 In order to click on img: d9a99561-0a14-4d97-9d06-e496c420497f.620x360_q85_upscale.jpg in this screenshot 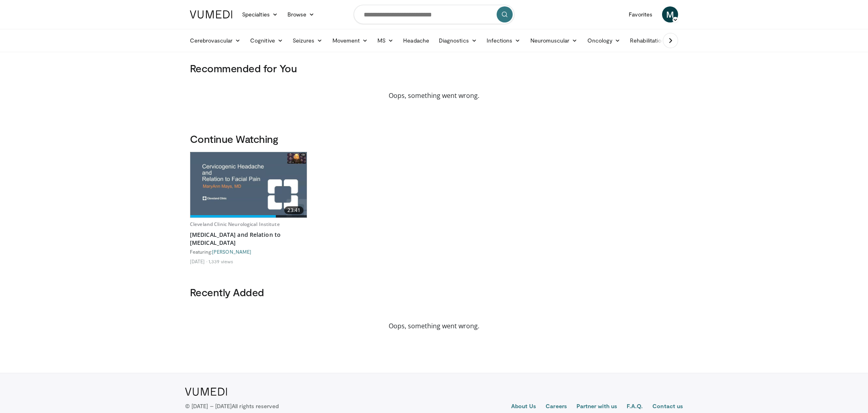, I will do `click(248, 185)`.